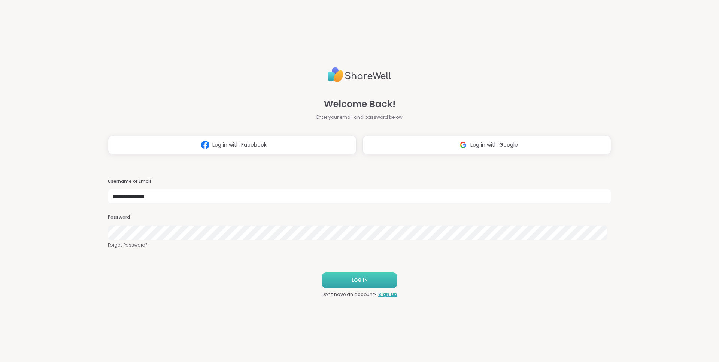 This screenshot has height=362, width=719. Describe the element at coordinates (388, 294) in the screenshot. I see `a: Sign up` at that location.